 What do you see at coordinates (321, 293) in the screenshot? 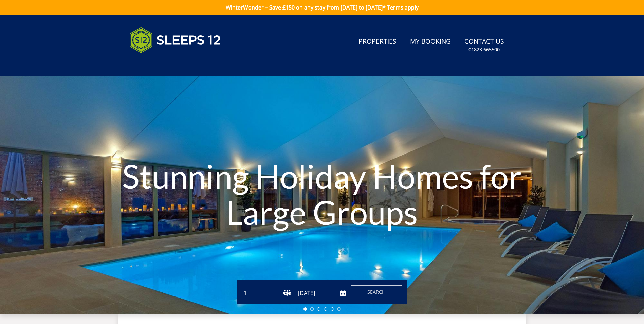
I see `input: Arrival Date` at bounding box center [321, 293].